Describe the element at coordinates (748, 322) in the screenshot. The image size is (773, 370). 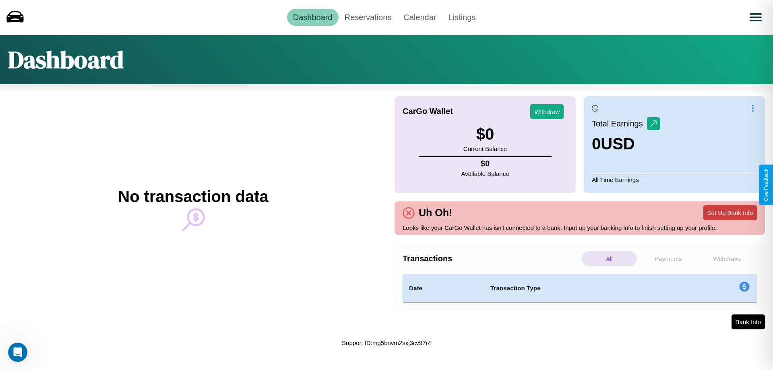
I see `button: Bank Info` at that location.